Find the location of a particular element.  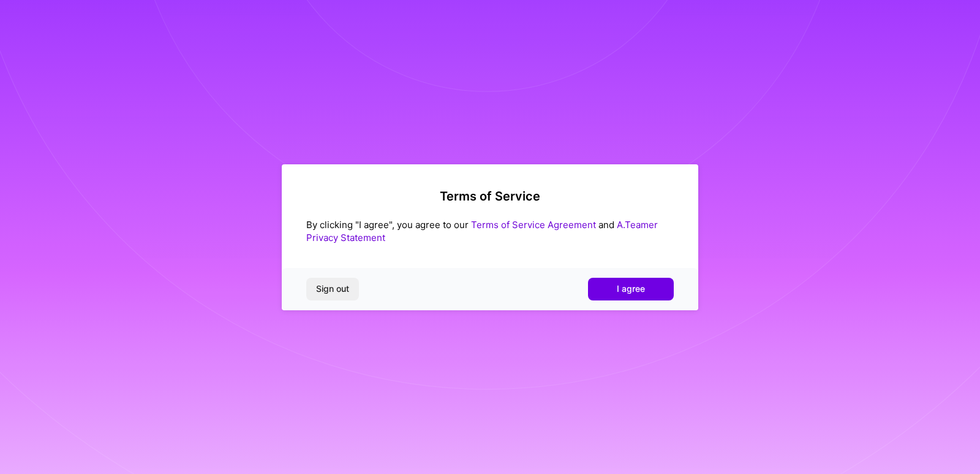

span: Sign out is located at coordinates (333, 289).